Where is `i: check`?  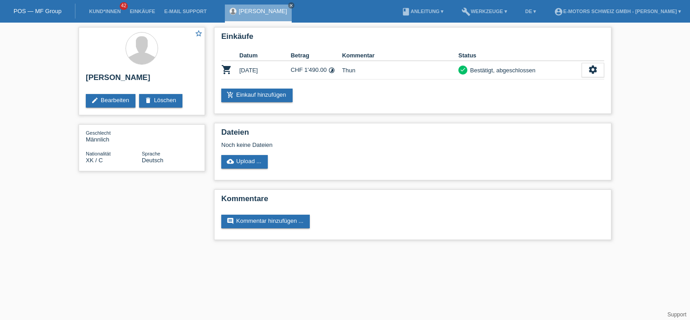
i: check is located at coordinates (463, 70).